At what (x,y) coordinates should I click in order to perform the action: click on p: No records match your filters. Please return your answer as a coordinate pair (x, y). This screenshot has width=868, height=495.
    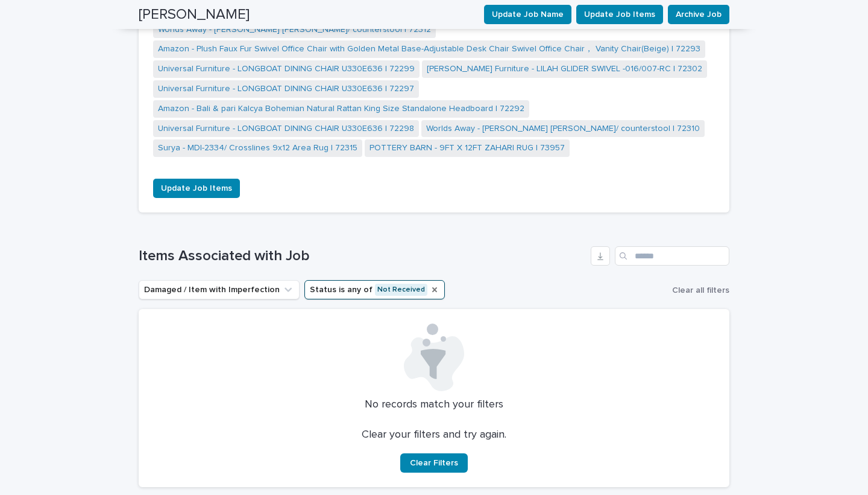
    Looking at the image, I should click on (434, 405).